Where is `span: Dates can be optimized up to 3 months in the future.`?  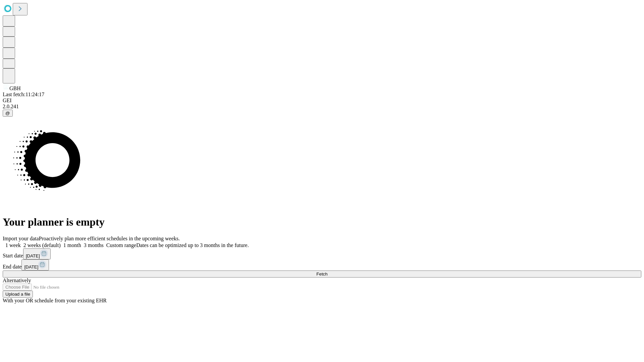 span: Dates can be optimized up to 3 months in the future. is located at coordinates (192, 245).